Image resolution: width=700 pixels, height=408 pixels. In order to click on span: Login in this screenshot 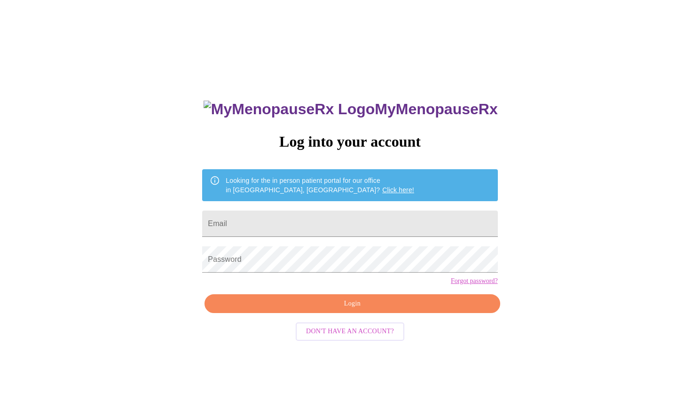, I will do `click(352, 304)`.